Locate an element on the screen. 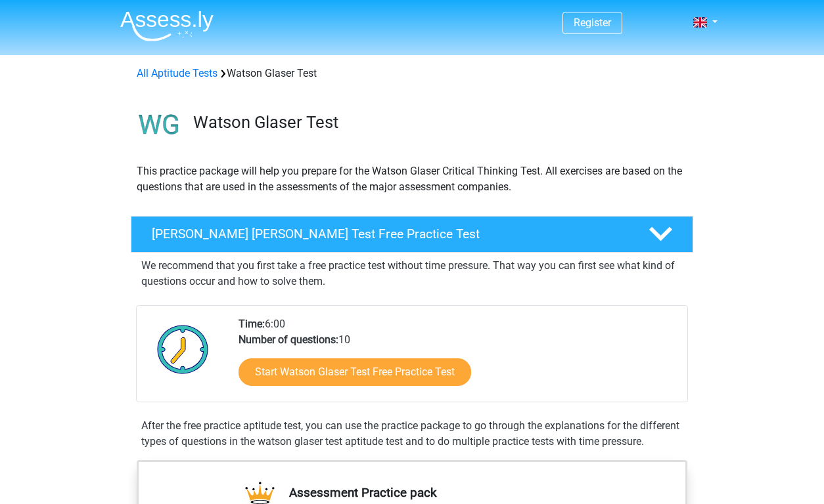  img: watson glaser test is located at coordinates (159, 125).